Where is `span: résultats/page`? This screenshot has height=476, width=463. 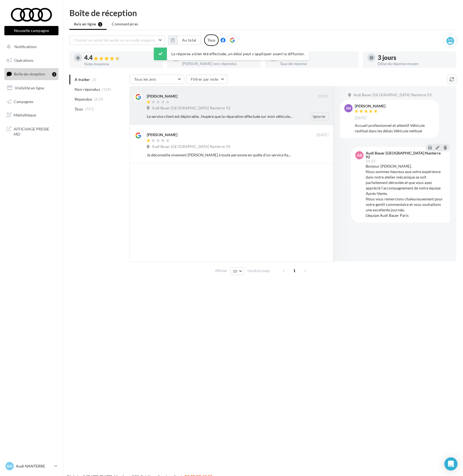 span: résultats/page is located at coordinates (259, 271).